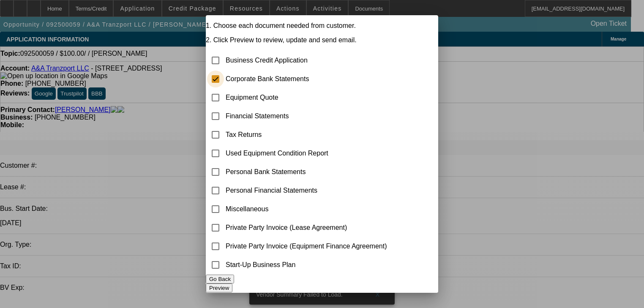 The image size is (644, 308). What do you see at coordinates (322, 26) in the screenshot?
I see `p: 1. Choose each document needed from customer.` at bounding box center [322, 26].